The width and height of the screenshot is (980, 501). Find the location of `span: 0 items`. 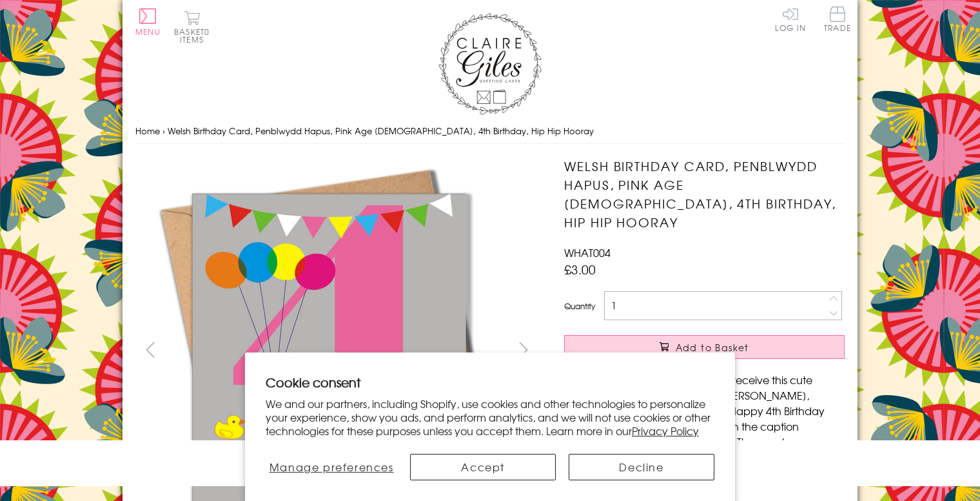

span: 0 items is located at coordinates (195, 36).